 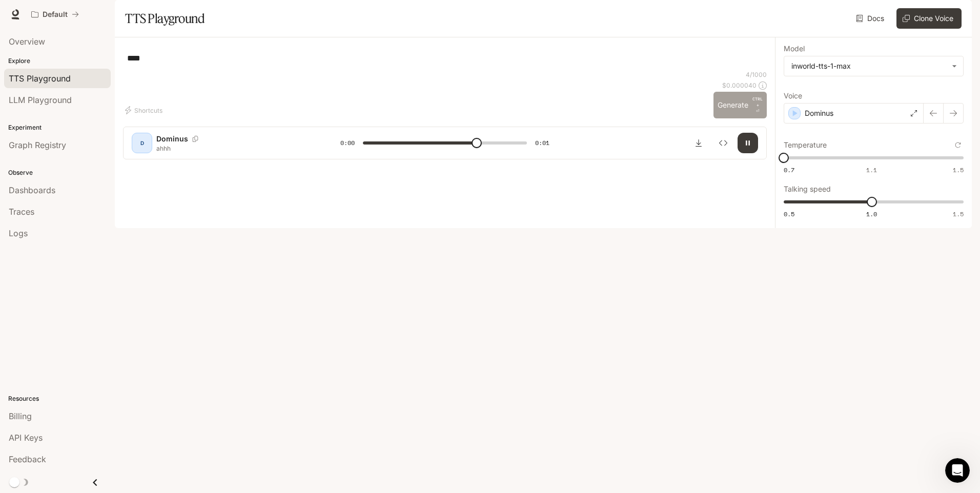 What do you see at coordinates (196, 139) in the screenshot?
I see `button: Copy Voice ID` at bounding box center [196, 139].